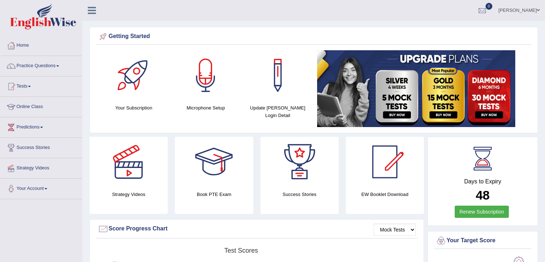 This screenshot has height=262, width=545. Describe the element at coordinates (483, 195) in the screenshot. I see `b: 48` at that location.